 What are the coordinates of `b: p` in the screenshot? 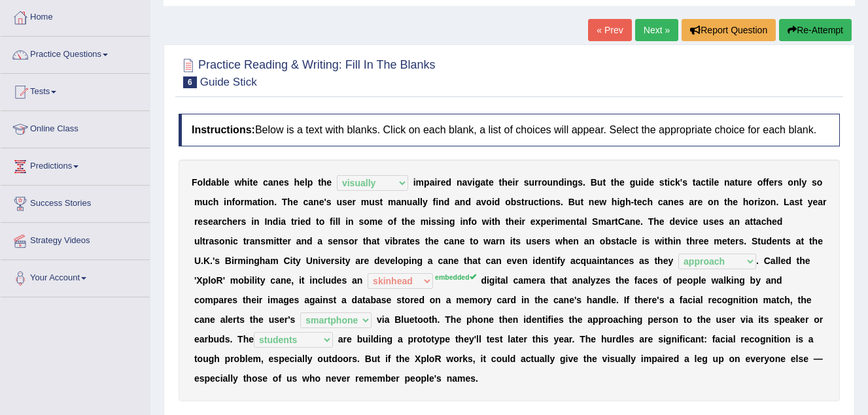 It's located at (426, 183).